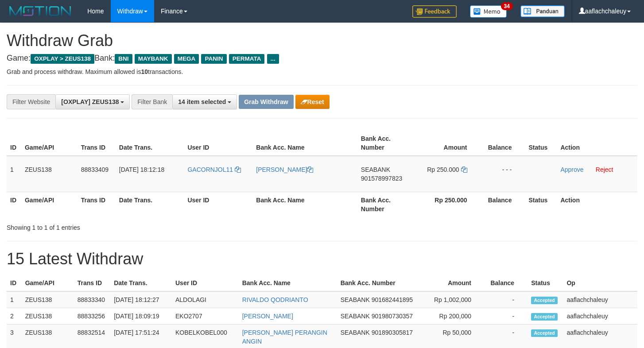 This screenshot has height=348, width=644. I want to click on div: Filter Website, so click(31, 102).